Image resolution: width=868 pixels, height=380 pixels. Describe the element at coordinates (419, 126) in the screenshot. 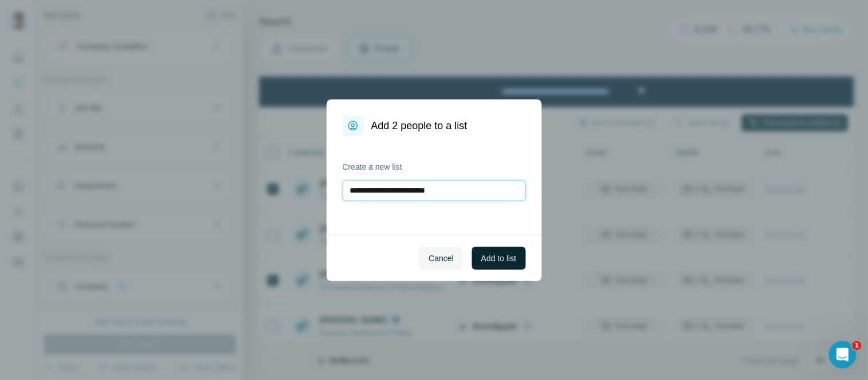

I see `h1: Add 2 people to a list` at that location.